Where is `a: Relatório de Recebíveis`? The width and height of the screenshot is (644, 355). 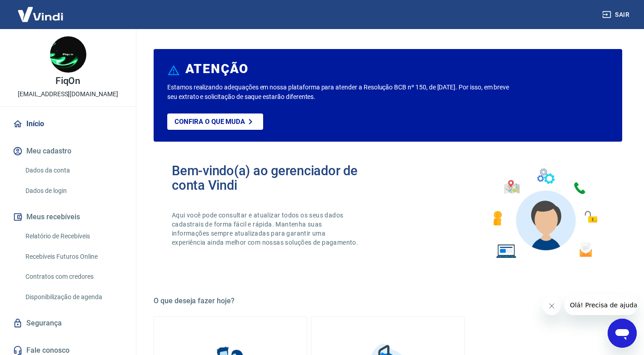 a: Relatório de Recebíveis is located at coordinates (73, 236).